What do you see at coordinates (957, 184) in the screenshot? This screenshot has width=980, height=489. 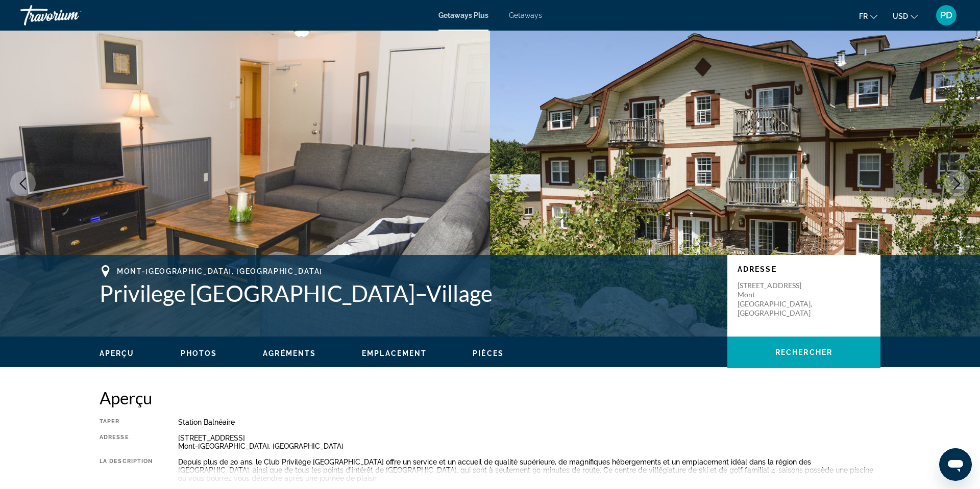 I see `button: Next image` at bounding box center [957, 184].